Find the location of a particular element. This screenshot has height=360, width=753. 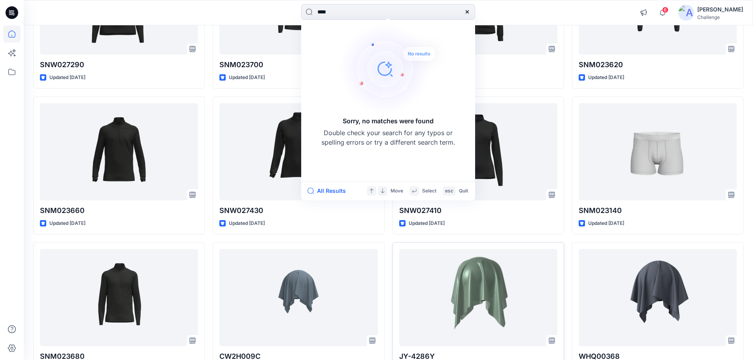

a: SNM023680 is located at coordinates (119, 297).